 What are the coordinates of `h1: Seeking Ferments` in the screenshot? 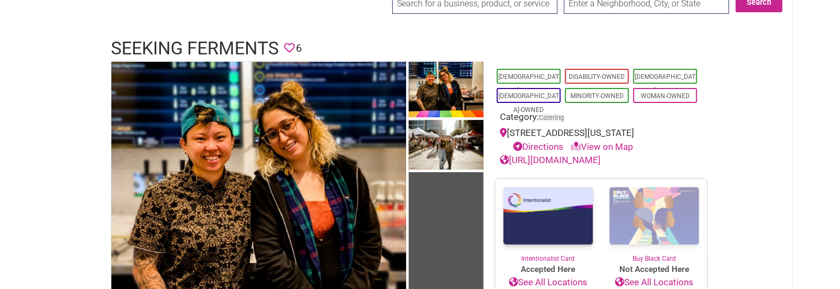 It's located at (195, 49).